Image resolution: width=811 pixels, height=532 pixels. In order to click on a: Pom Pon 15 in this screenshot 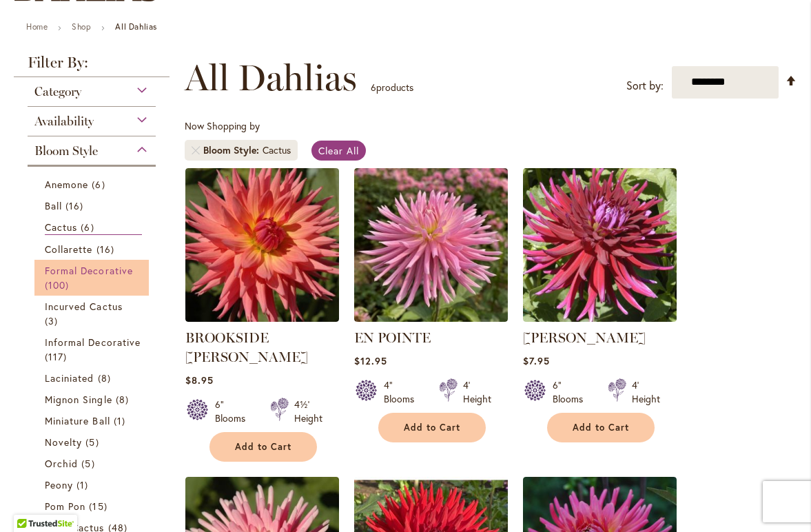, I will do `click(93, 506)`.